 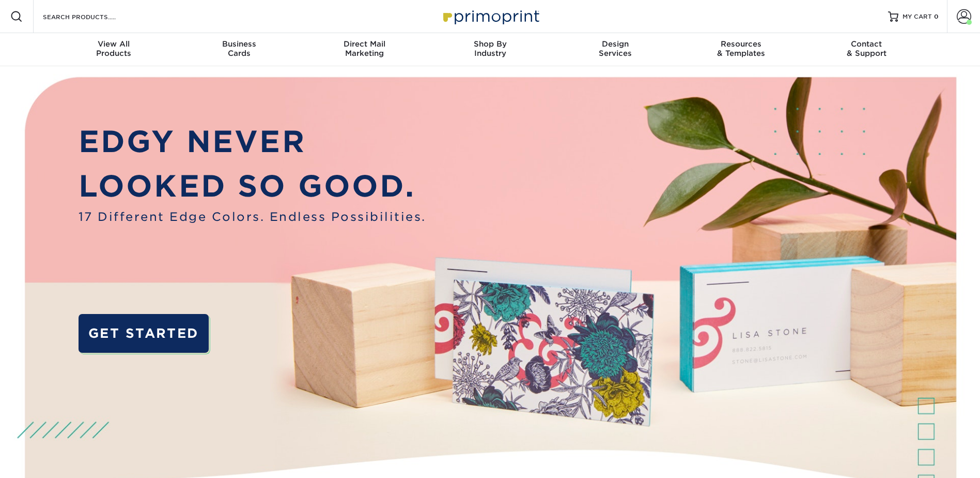 I want to click on div: Services, so click(x=615, y=48).